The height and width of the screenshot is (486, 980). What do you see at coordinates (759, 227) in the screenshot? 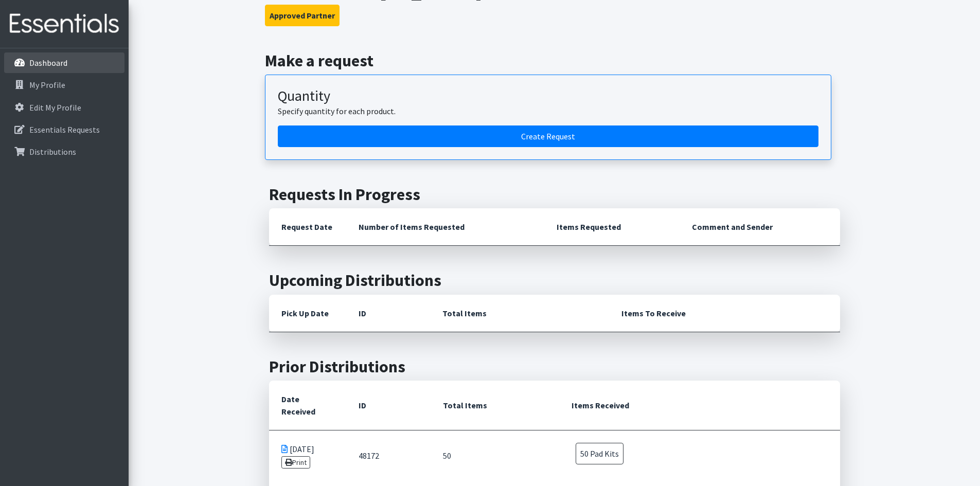
I see `th: Comment and Sender` at bounding box center [759, 227].